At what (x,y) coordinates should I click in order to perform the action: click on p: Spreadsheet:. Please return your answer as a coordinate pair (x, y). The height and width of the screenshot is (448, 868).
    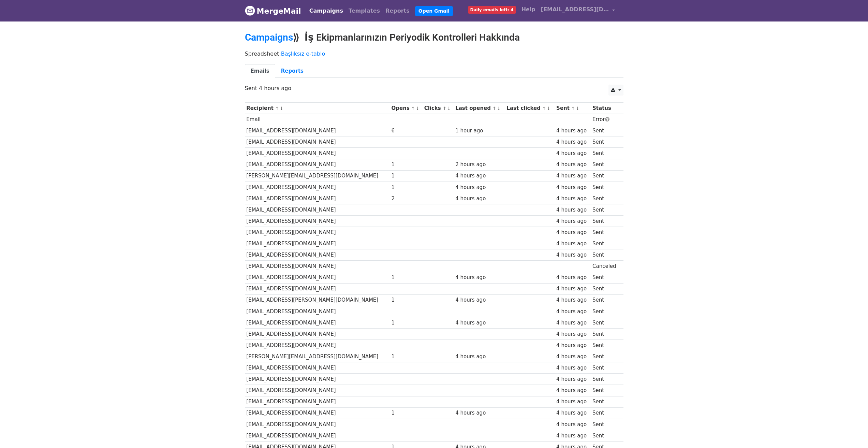
    Looking at the image, I should click on (434, 53).